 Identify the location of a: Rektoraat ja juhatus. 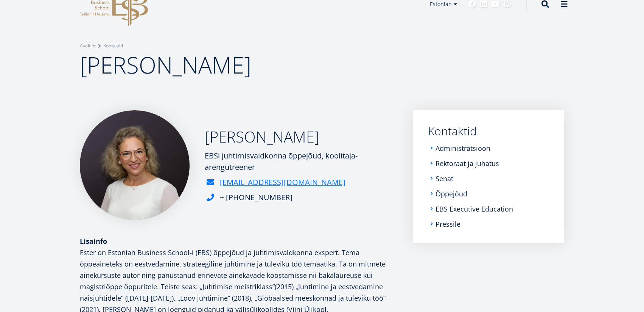
(468, 163).